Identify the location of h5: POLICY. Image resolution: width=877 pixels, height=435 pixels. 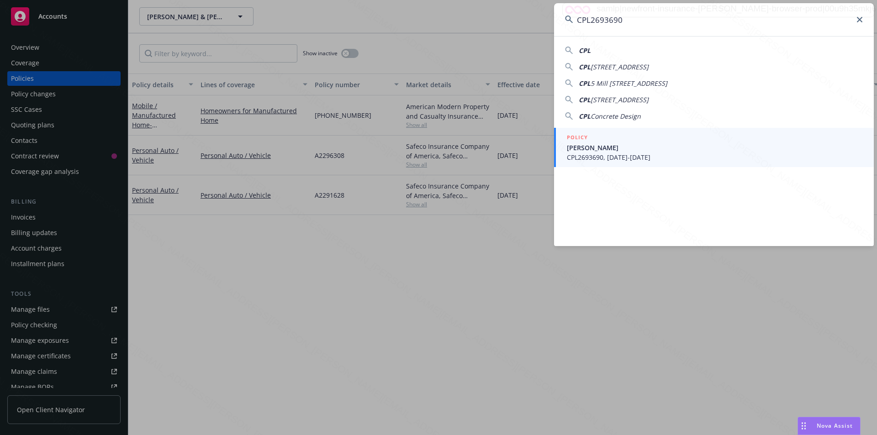
(578, 138).